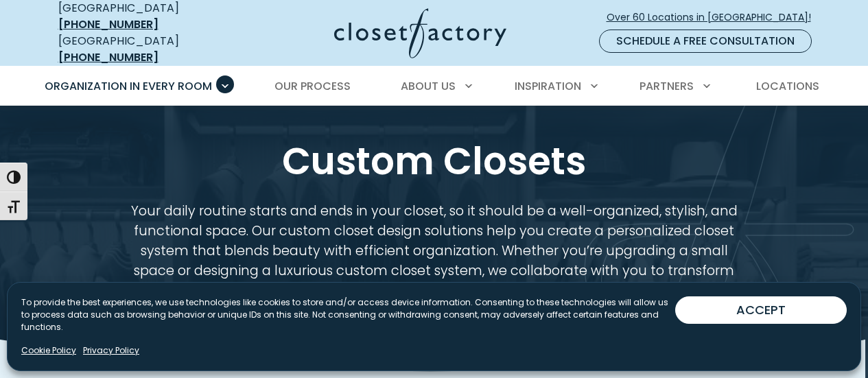  I want to click on img: Closet Factory Logo, so click(420, 33).